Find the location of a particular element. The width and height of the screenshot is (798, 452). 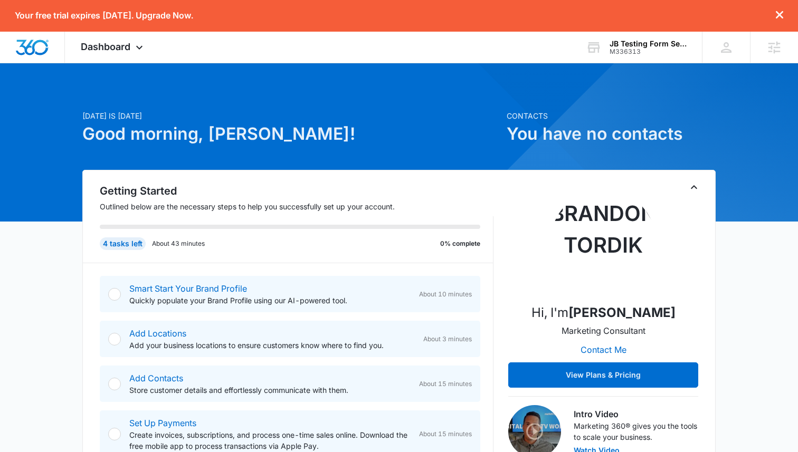

p: About 43 minutes is located at coordinates (178, 244).